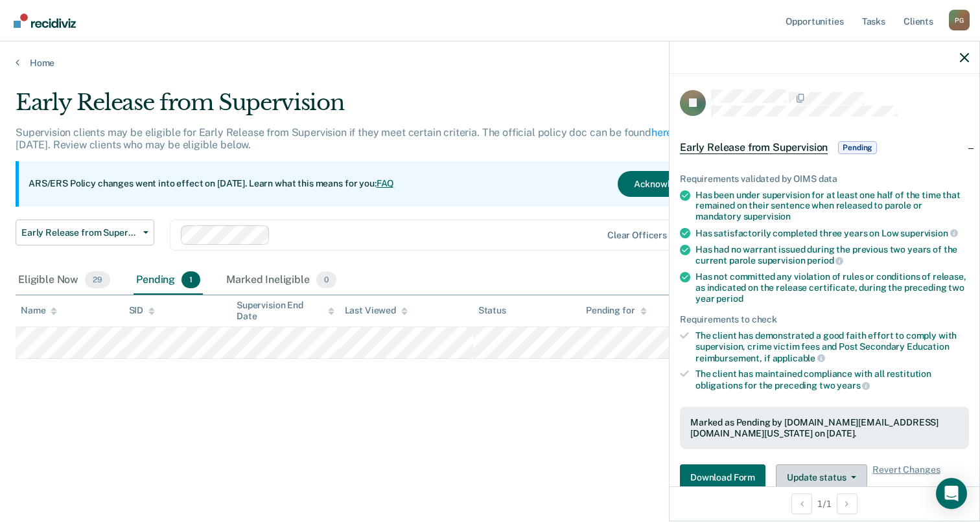 The width and height of the screenshot is (980, 522). What do you see at coordinates (662, 133) in the screenshot?
I see `a: here` at bounding box center [662, 133].